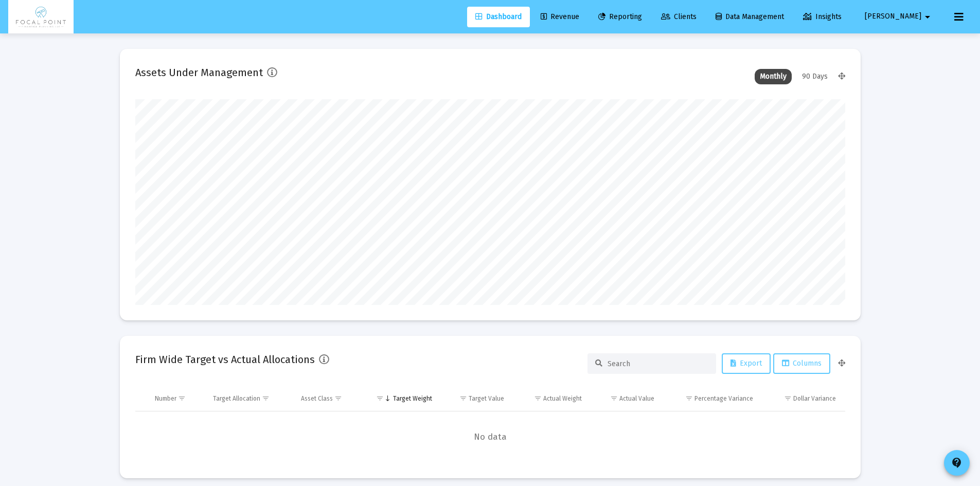 The width and height of the screenshot is (980, 486). I want to click on div: Target Value, so click(486, 399).